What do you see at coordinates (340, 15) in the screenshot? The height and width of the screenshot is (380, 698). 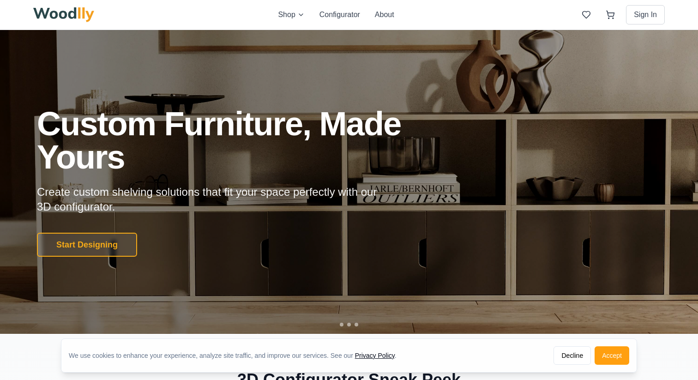 I see `button: Configurator` at bounding box center [340, 15].